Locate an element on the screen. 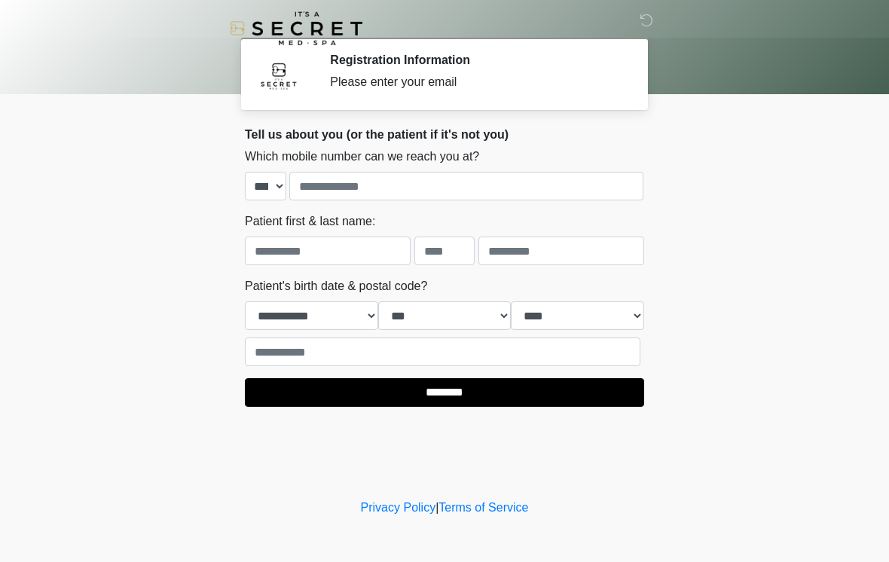  label: Patient first & last name: is located at coordinates (310, 222).